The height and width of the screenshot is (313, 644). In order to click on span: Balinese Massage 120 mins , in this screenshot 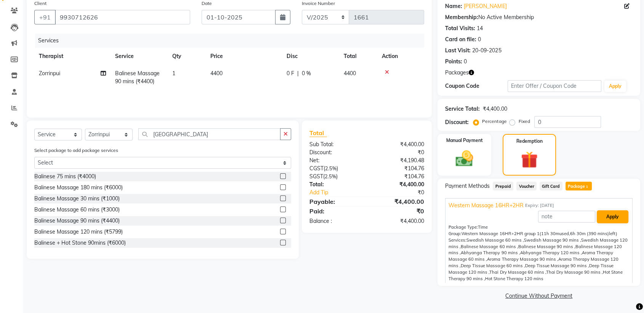, I will do `click(535, 250)`.